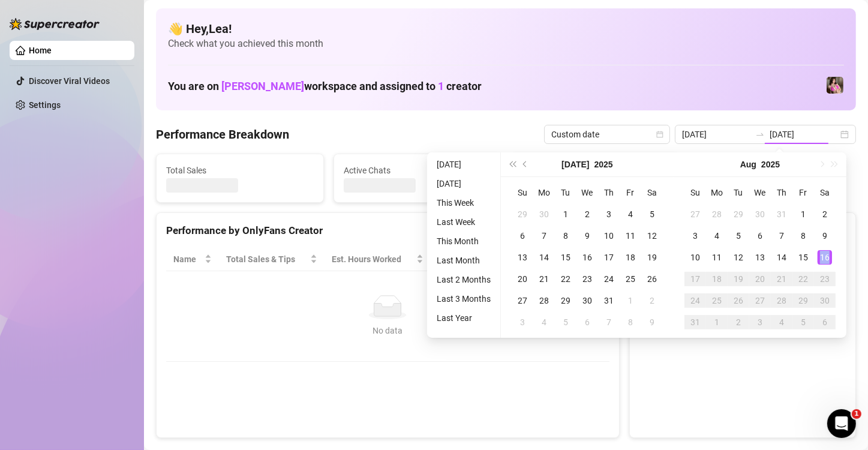  I want to click on span: Total Sales, so click(240, 170).